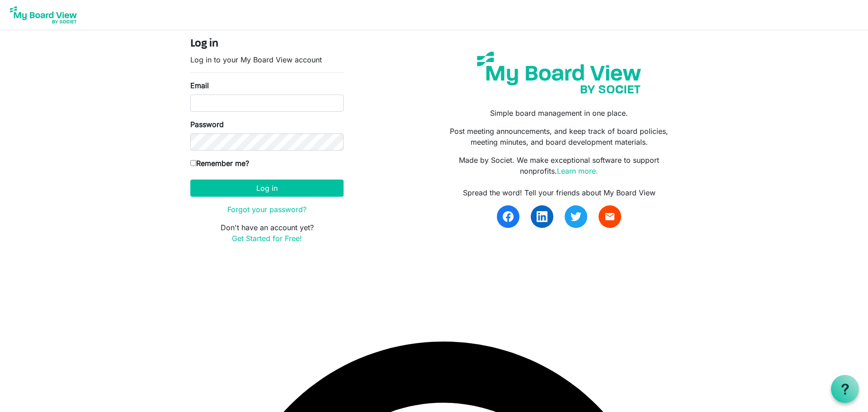 Image resolution: width=868 pixels, height=412 pixels. What do you see at coordinates (44, 15) in the screenshot?
I see `img: My Board View Logo` at bounding box center [44, 15].